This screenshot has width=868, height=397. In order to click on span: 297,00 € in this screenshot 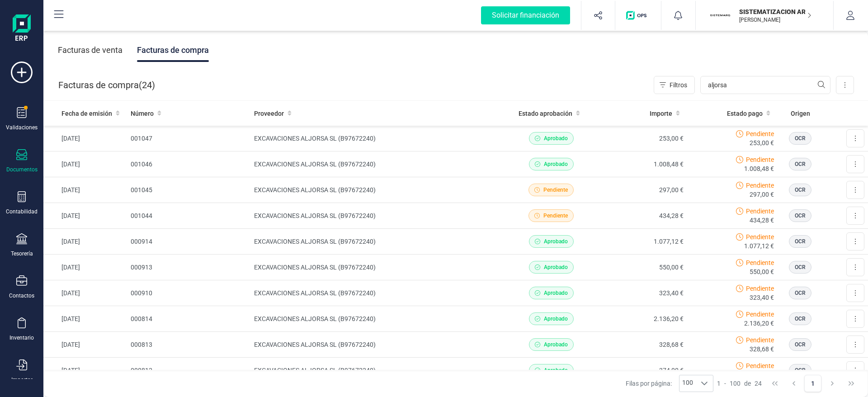, I will do `click(762, 194)`.